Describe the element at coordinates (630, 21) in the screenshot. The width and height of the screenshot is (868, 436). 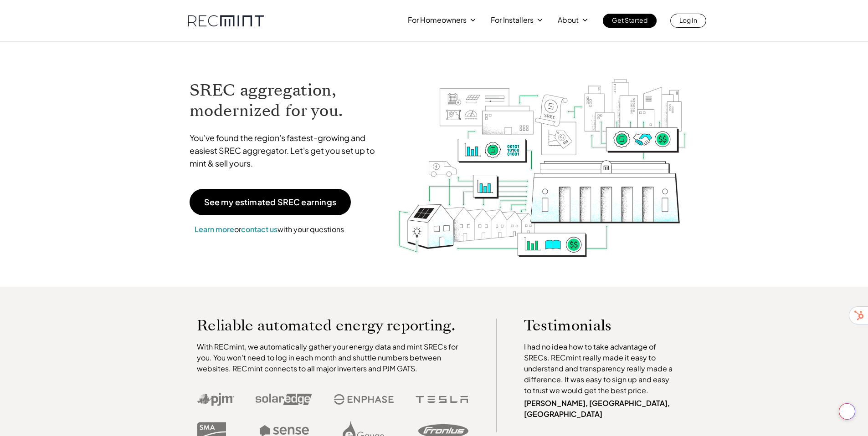
I see `a: Get Started` at that location.